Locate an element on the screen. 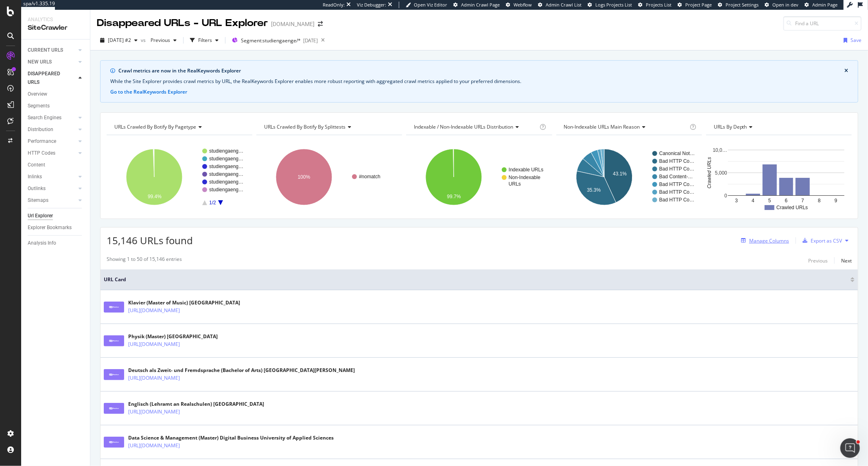  a: Analysis Info is located at coordinates (55, 243).